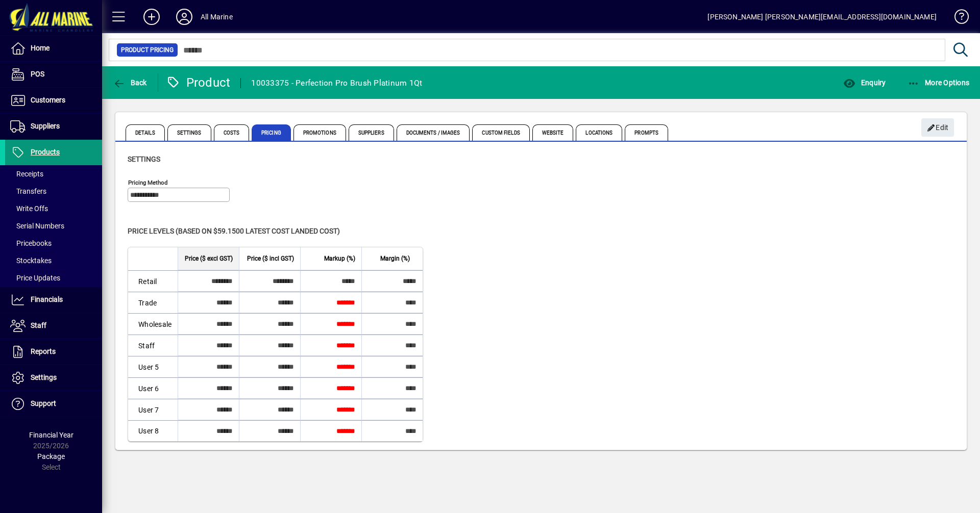 The height and width of the screenshot is (513, 980). What do you see at coordinates (53, 277) in the screenshot?
I see `a: Price Updates` at bounding box center [53, 277].